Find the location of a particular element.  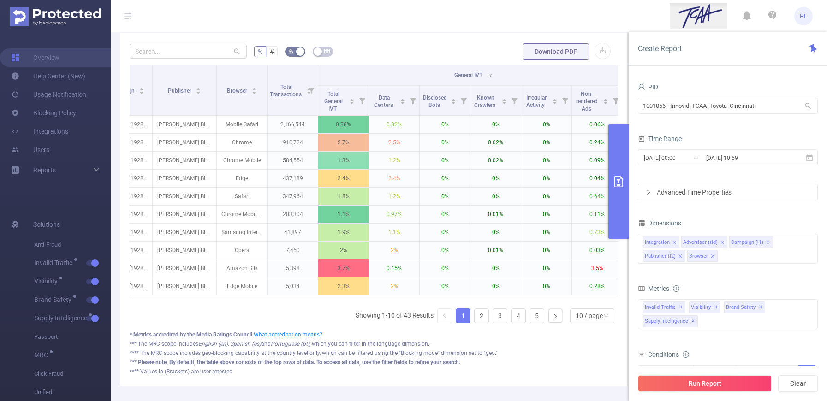

p: 41,897 is located at coordinates (292, 232).